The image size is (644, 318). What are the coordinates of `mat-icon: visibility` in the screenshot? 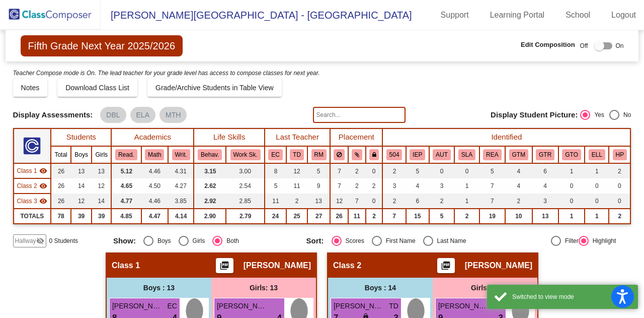 It's located at (44, 186).